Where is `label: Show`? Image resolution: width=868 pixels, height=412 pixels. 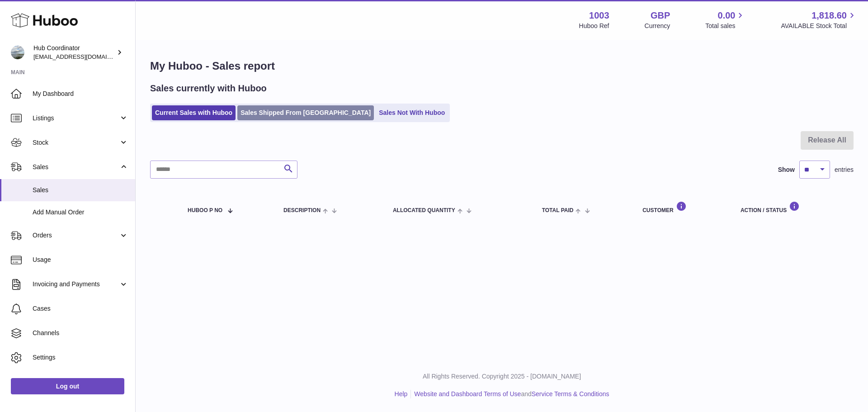
label: Show is located at coordinates (786, 169).